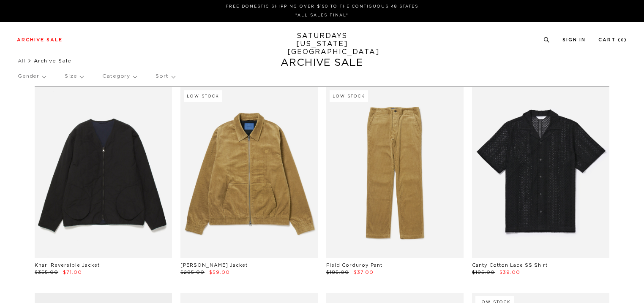 Image resolution: width=644 pixels, height=303 pixels. Describe the element at coordinates (322, 6) in the screenshot. I see `p: FREE DOMESTIC SHIPPING OVER $150 TO THE CONTIGUOUS 48 STATES` at that location.